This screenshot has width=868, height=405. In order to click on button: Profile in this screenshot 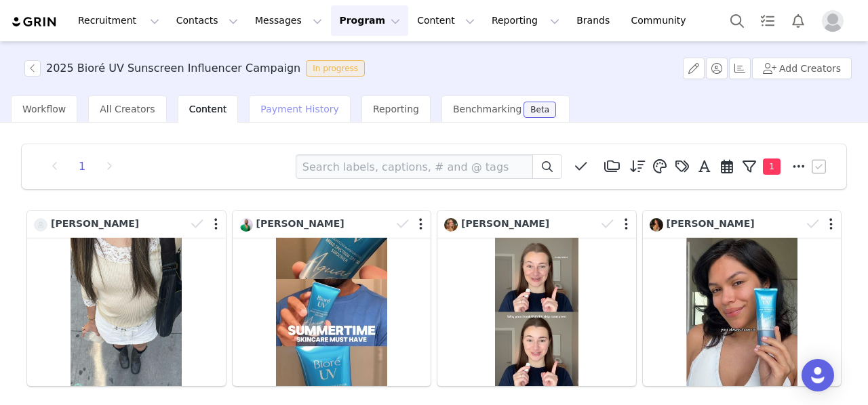, I will do `click(835, 21)`.